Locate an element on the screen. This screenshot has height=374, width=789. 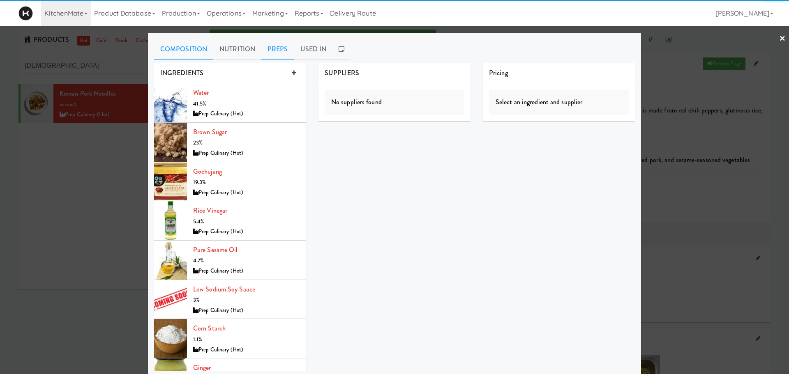
div: gochujang19.3%Prep Culinary (Hot) is located at coordinates (247, 182).